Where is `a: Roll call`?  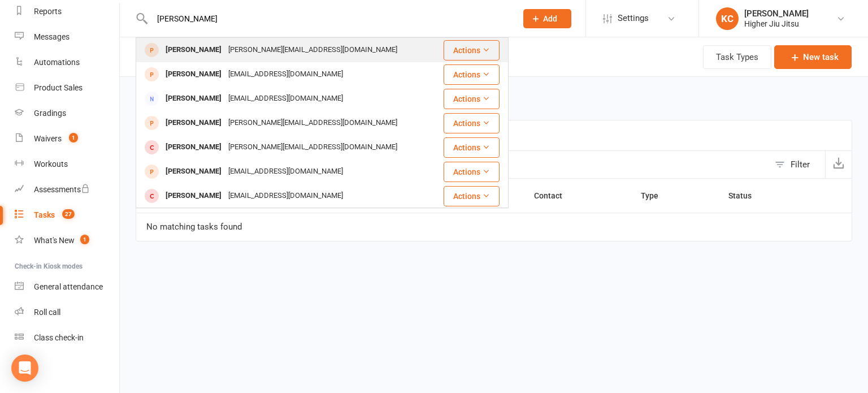 a: Roll call is located at coordinates (67, 312).